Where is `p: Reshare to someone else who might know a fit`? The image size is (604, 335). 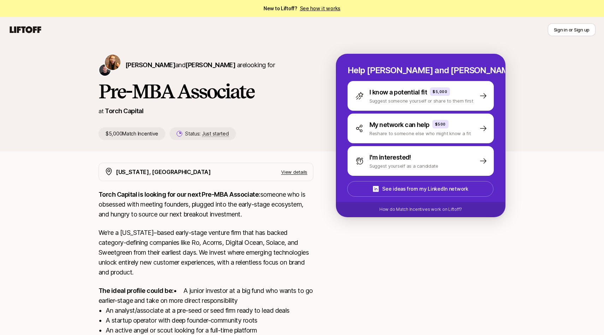
p: Reshare to someone else who might know a fit is located at coordinates (420, 133).